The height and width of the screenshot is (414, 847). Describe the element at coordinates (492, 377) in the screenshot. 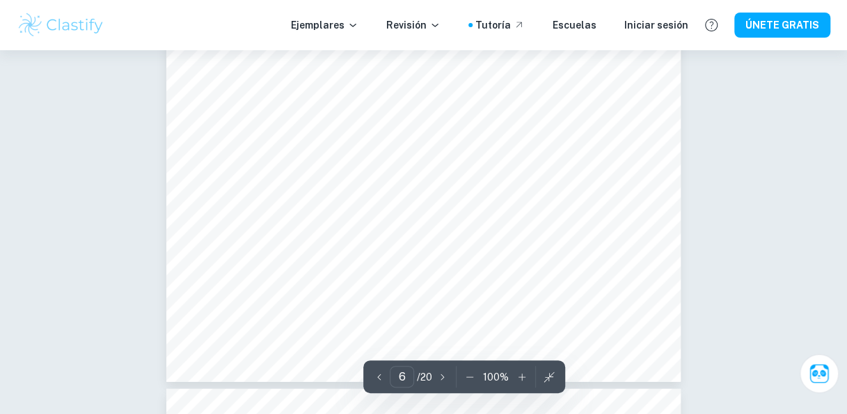

I see `font: 100` at that location.